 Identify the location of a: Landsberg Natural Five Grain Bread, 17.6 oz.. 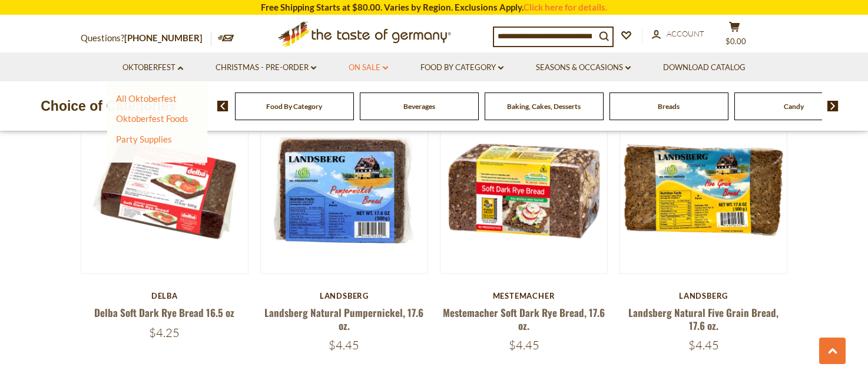
(703, 319).